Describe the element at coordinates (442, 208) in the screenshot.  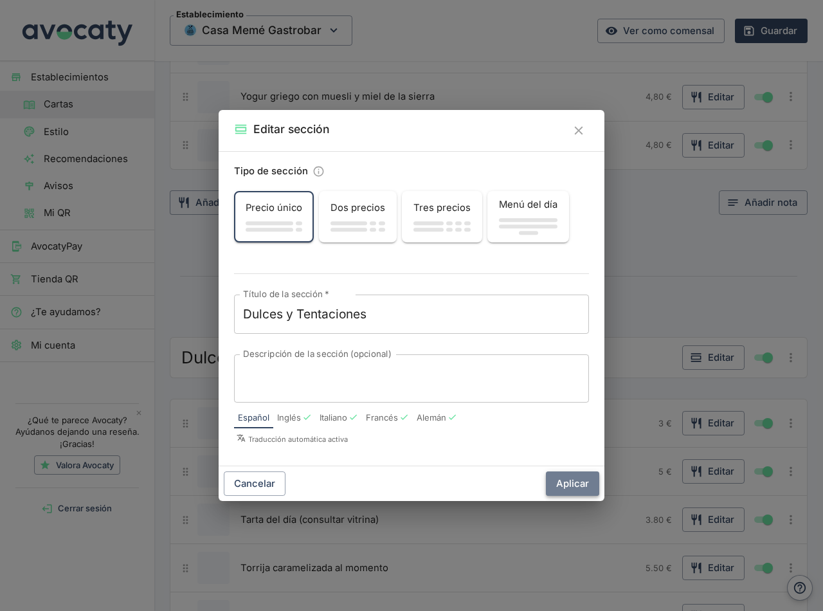
I see `span: Tres precios` at that location.